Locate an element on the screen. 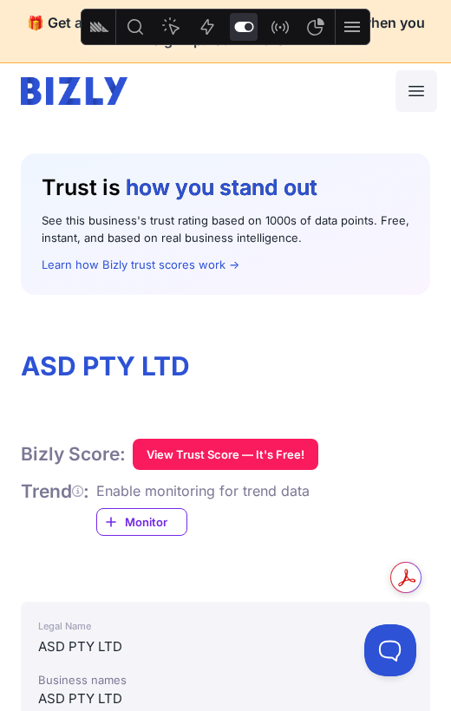 The height and width of the screenshot is (711, 451). a: Monitor is located at coordinates (141, 522).